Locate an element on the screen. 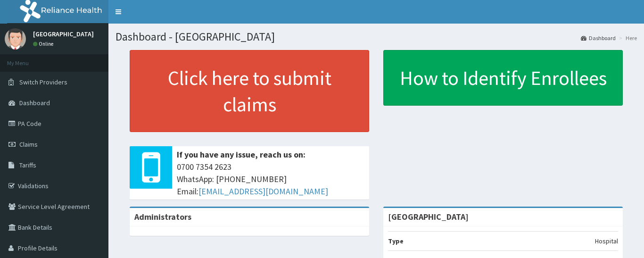 This screenshot has height=258, width=644. a: Dashboard is located at coordinates (598, 38).